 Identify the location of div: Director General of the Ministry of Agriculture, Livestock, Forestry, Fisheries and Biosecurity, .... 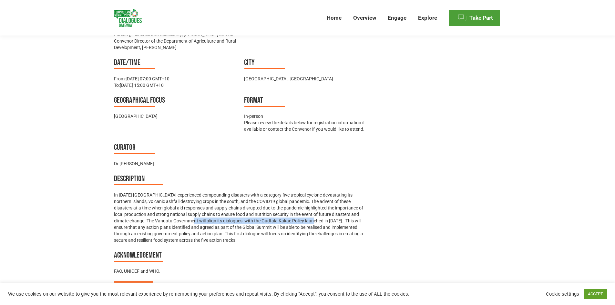
(176, 38).